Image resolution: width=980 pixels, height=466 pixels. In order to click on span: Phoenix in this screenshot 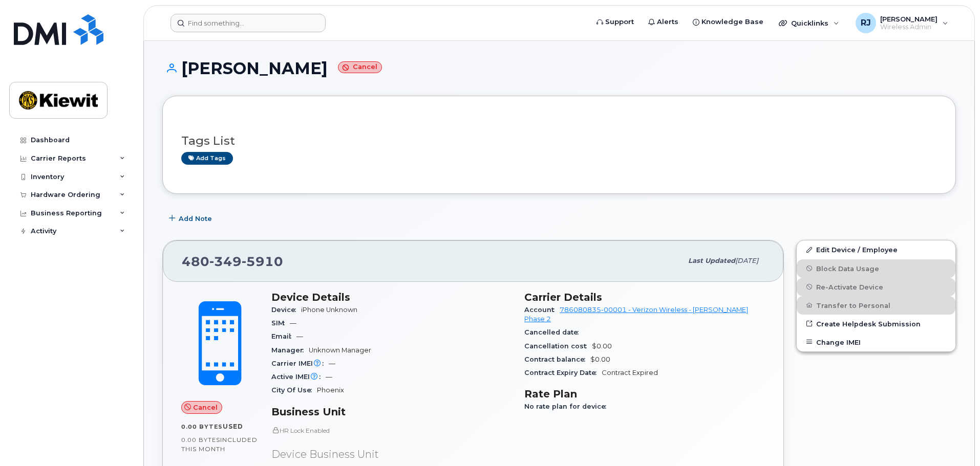, I will do `click(330, 390)`.